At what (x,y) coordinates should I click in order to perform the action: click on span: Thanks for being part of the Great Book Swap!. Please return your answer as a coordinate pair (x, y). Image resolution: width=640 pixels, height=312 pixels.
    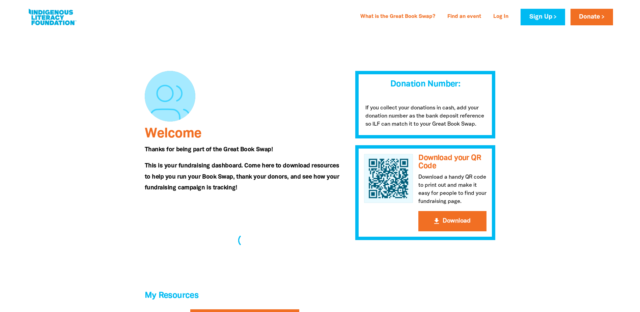
    Looking at the image, I should click on (209, 150).